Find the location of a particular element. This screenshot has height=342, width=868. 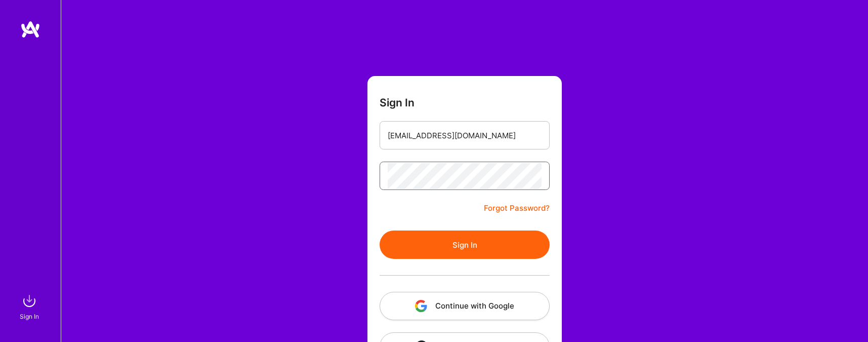

img: sign in is located at coordinates (29, 301).